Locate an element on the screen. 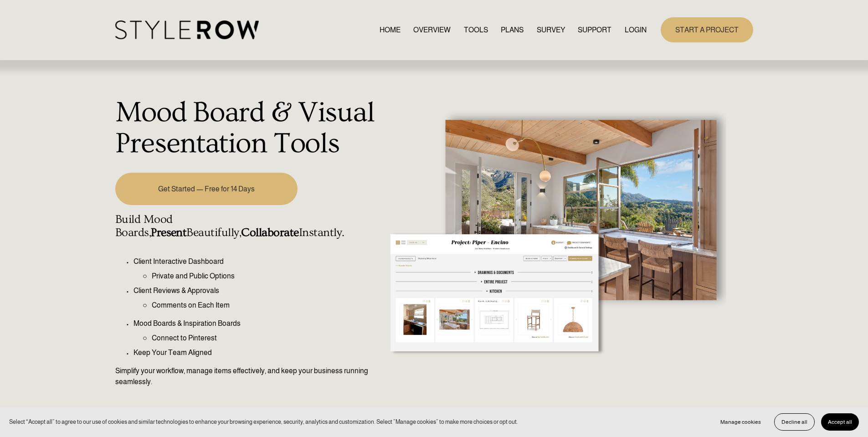 The width and height of the screenshot is (868, 437). a: OVERVIEW is located at coordinates (432, 29).